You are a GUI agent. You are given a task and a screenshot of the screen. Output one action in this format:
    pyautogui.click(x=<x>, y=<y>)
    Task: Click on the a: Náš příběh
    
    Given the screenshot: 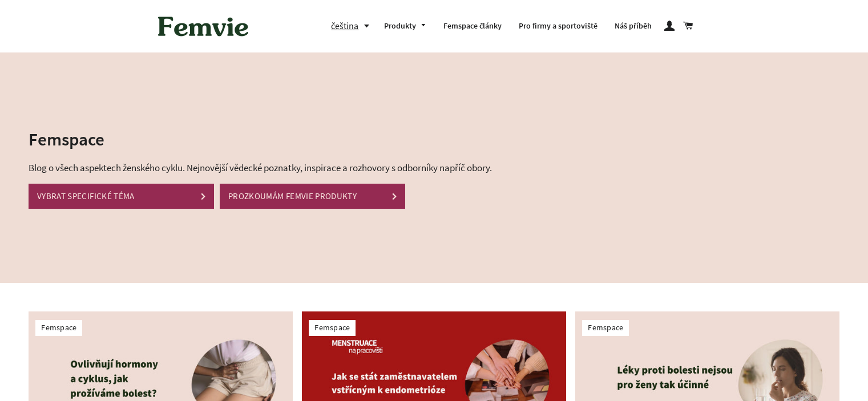 What is the action you would take?
    pyautogui.click(x=633, y=26)
    